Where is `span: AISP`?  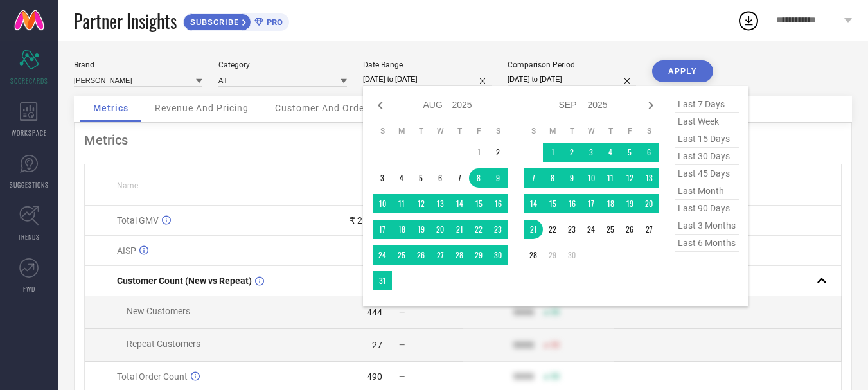 span: AISP is located at coordinates (127, 250).